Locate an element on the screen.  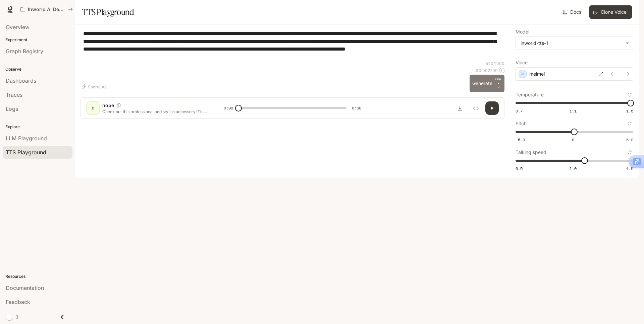
span: 0.7 is located at coordinates (519, 111).